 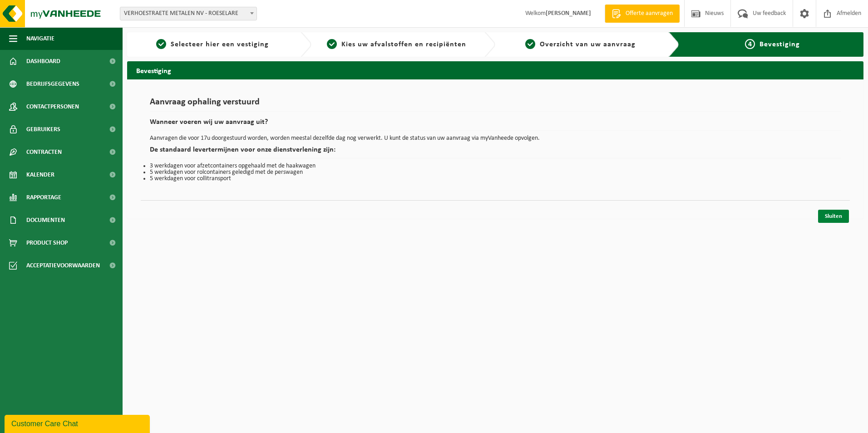 I want to click on li: 5 werkdagen voor rolcontainers geledigd met de perswagen, so click(x=495, y=172).